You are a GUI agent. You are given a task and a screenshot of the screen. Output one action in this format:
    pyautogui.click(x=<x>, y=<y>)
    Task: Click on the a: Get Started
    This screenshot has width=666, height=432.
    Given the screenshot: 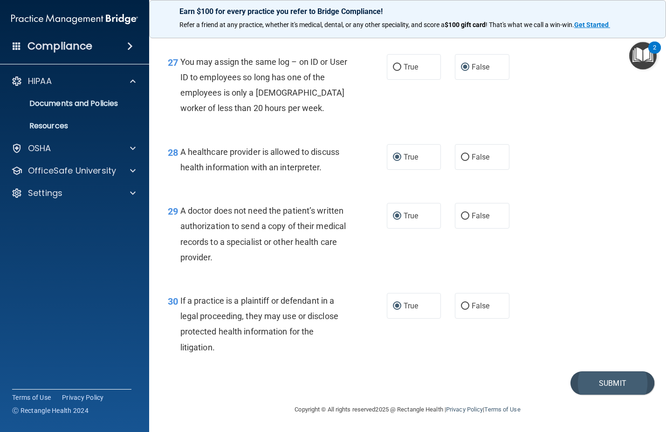 What is the action you would take?
    pyautogui.click(x=592, y=25)
    